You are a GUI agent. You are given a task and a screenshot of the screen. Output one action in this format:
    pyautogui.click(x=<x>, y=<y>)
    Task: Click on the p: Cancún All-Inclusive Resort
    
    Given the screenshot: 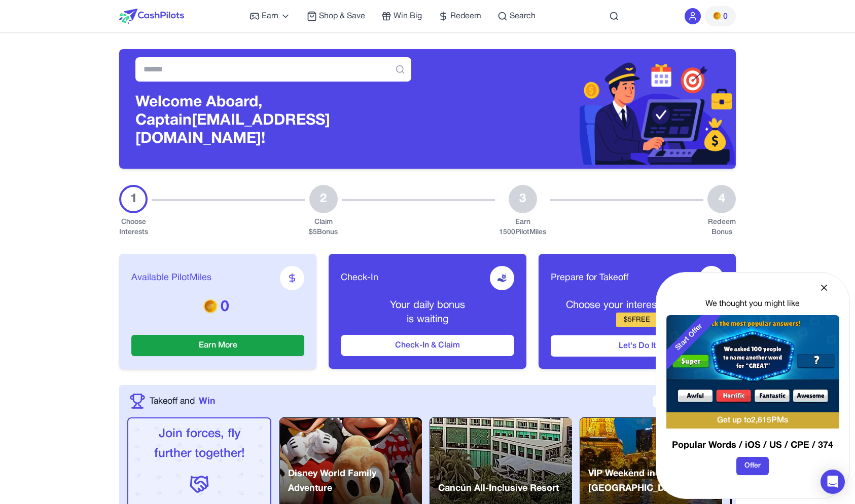 What is the action you would take?
    pyautogui.click(x=498, y=489)
    